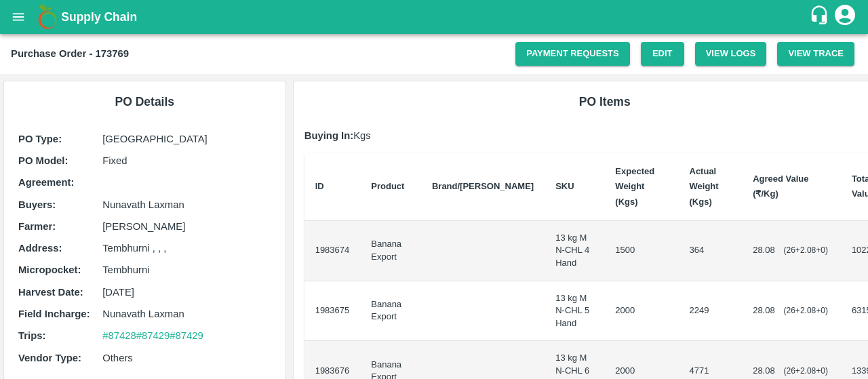  I want to click on b: Supply Chain, so click(99, 17).